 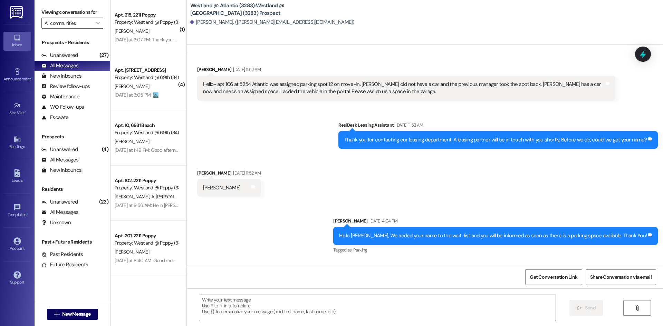 What do you see at coordinates (72, 42) in the screenshot?
I see `div: Prospects + Residents` at bounding box center [72, 42].